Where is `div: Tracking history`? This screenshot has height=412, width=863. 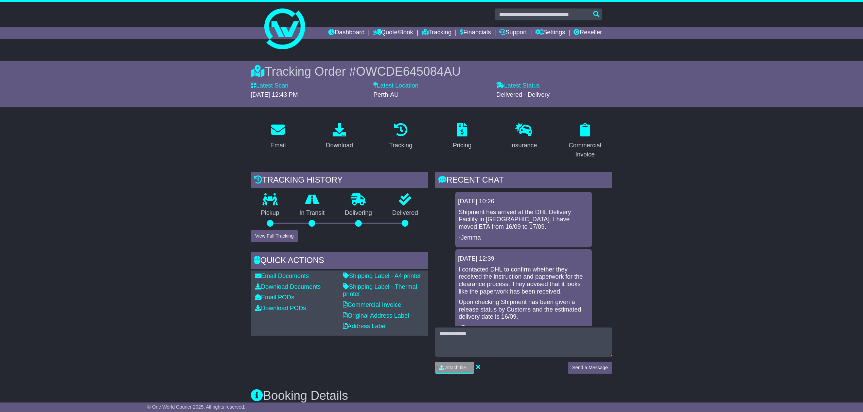
div: Tracking history is located at coordinates (339, 181).